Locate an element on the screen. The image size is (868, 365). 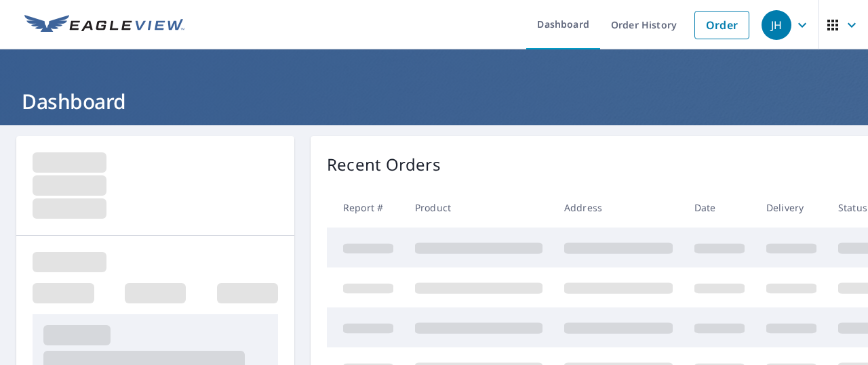
th: Address is located at coordinates (618, 208).